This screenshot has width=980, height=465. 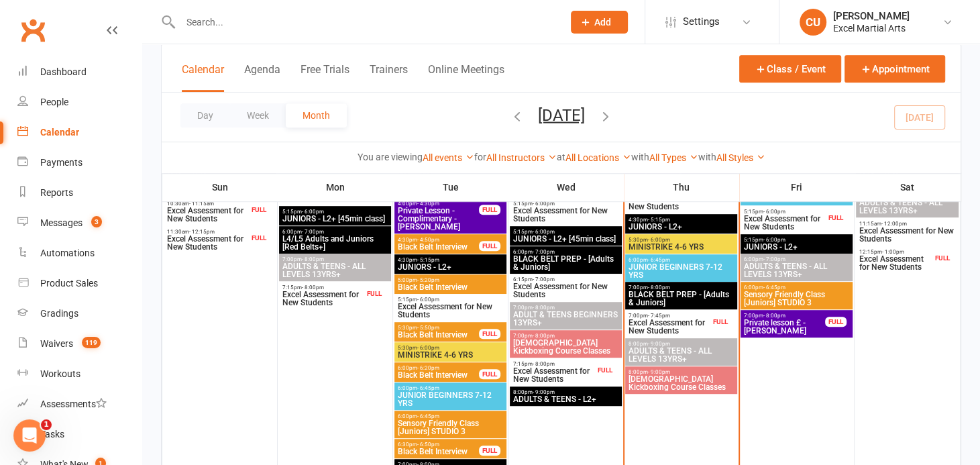 I want to click on button: Week, so click(x=257, y=116).